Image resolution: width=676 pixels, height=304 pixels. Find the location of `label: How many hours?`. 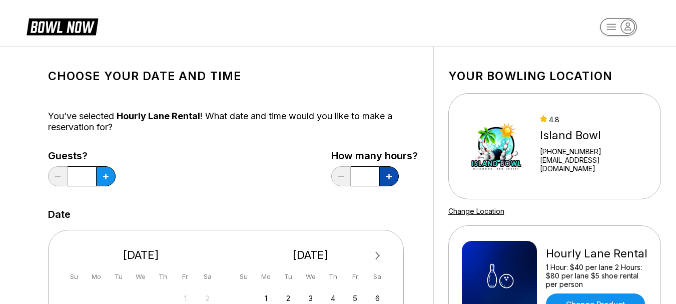

label: How many hours? is located at coordinates (374, 156).